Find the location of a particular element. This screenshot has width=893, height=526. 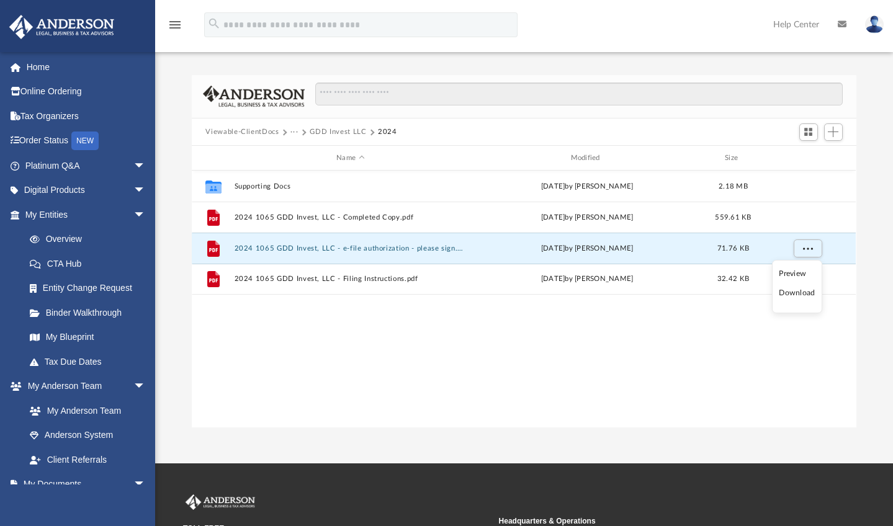

a: Entity Change Request is located at coordinates (91, 289).